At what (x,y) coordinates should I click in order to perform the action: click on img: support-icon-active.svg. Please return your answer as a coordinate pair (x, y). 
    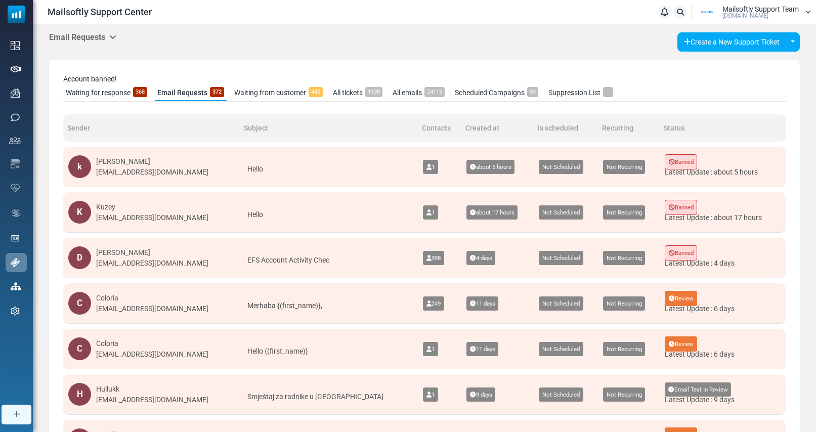
    Looking at the image, I should click on (15, 262).